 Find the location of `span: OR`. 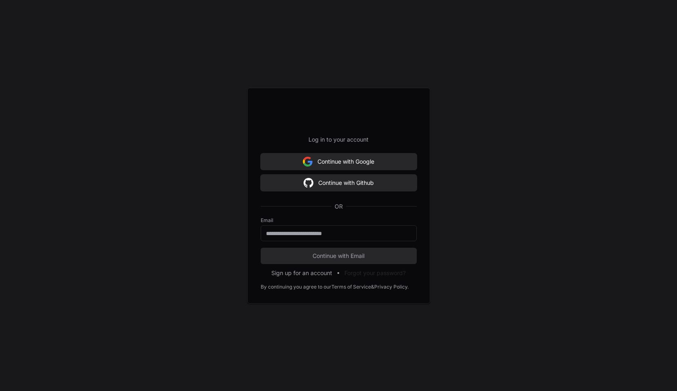

span: OR is located at coordinates (339, 207).